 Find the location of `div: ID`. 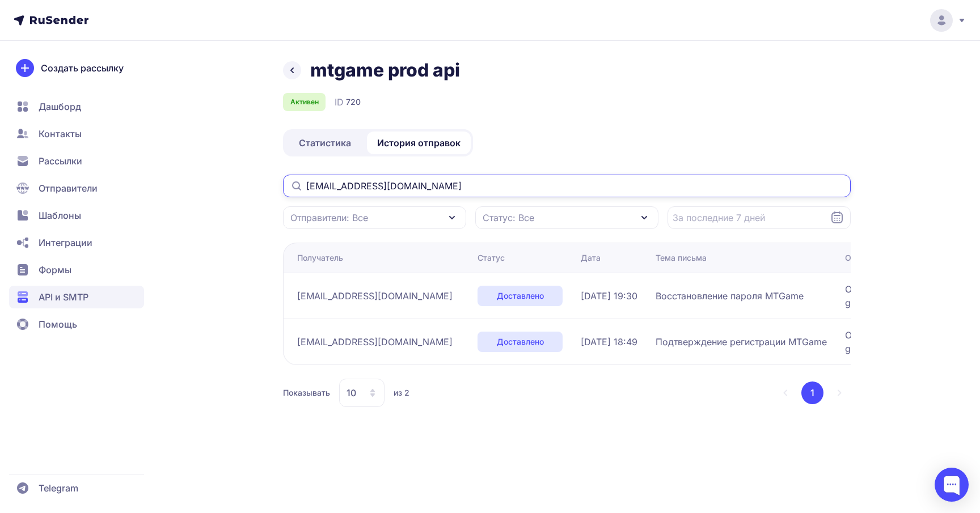

div: ID is located at coordinates (348, 102).